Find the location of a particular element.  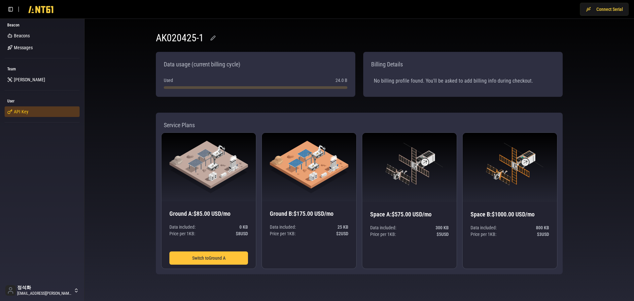

img: Space B graphic is located at coordinates (510, 167).